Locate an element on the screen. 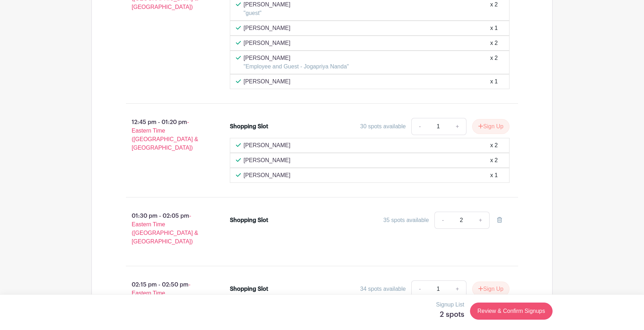  p: "guest" is located at coordinates (267, 13).